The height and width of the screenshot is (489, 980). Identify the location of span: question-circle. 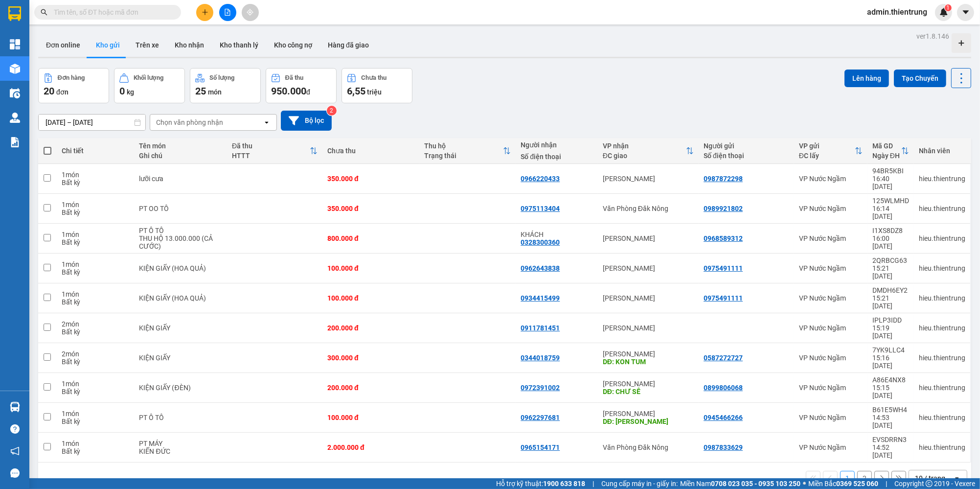
(14, 428).